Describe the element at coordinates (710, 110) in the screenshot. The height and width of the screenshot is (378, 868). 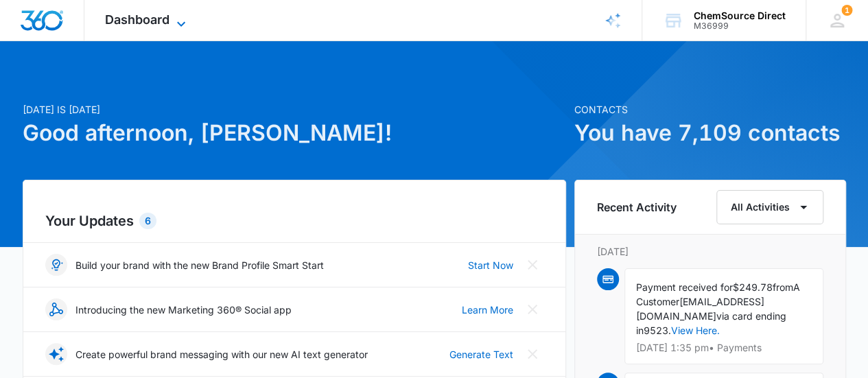
I see `p: Contacts` at that location.